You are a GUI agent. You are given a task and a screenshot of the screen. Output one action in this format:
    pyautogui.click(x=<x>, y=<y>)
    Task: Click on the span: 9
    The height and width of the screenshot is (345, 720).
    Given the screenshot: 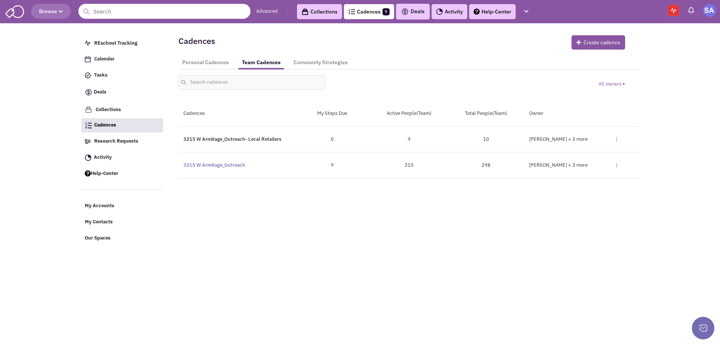 What is the action you would take?
    pyautogui.click(x=386, y=12)
    